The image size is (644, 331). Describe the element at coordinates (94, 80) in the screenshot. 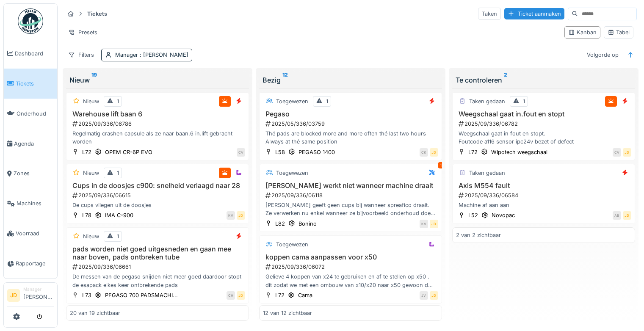

I see `sup: 19` at that location.